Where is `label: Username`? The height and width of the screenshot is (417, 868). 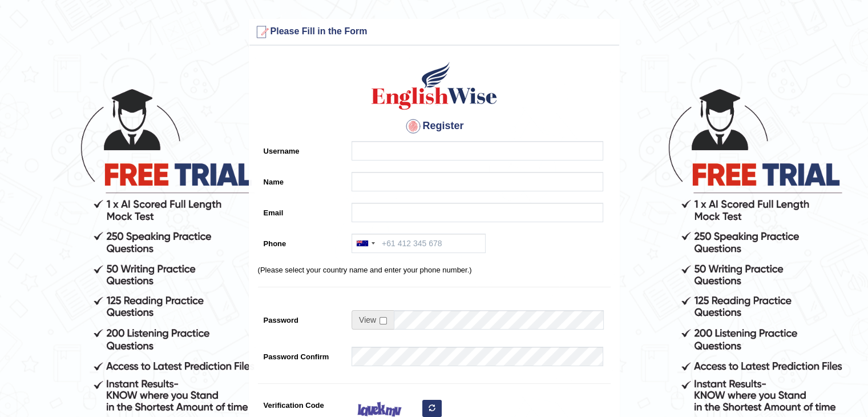
label: Username is located at coordinates (302, 149).